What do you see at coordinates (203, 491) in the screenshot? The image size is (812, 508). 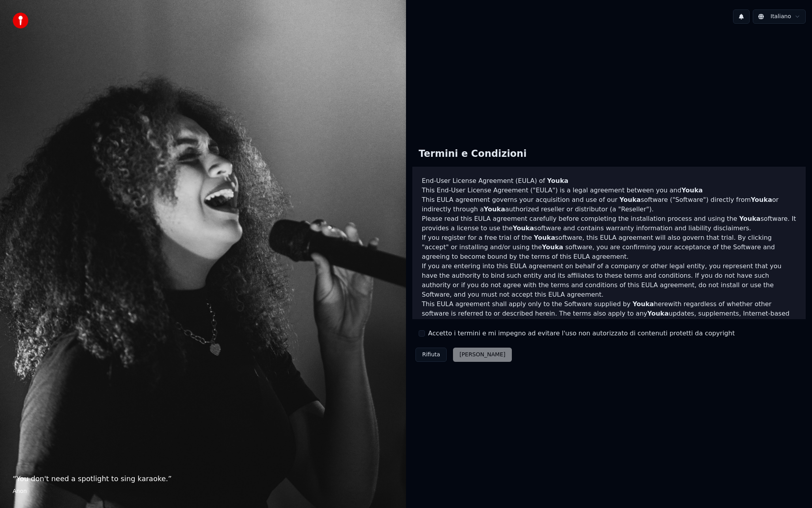 I see `footer: Anon` at bounding box center [203, 491].